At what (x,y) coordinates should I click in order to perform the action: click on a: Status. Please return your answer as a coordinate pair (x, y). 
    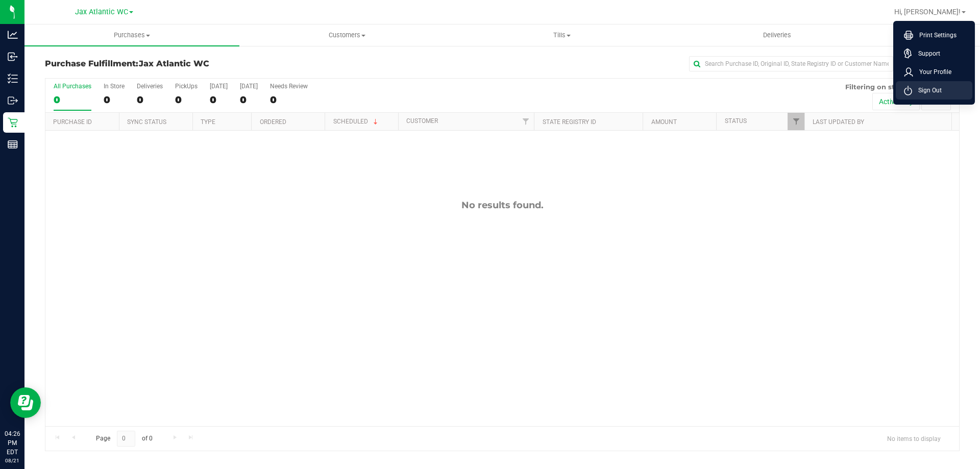
    Looking at the image, I should click on (736, 121).